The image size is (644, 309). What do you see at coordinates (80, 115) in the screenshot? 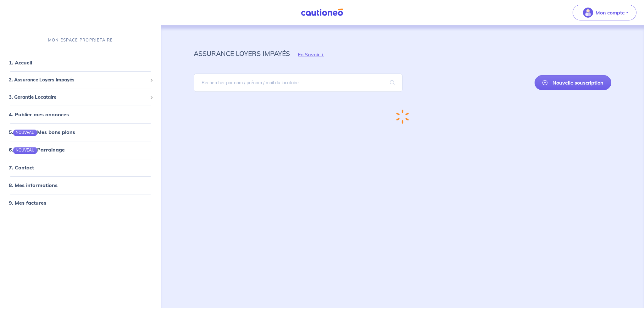
I see `div: 4. Publier mes annonces` at bounding box center [80, 115].